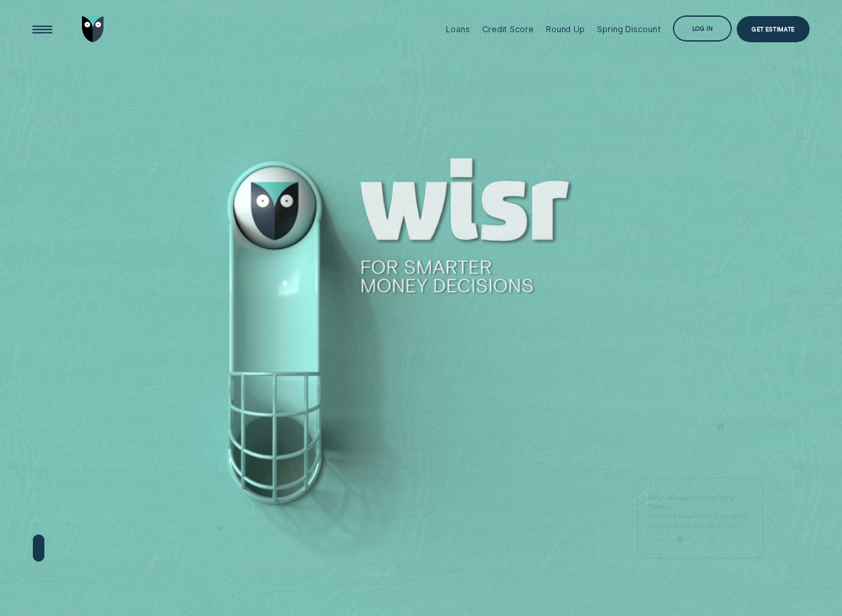  Describe the element at coordinates (457, 29) in the screenshot. I see `div: Loans` at that location.